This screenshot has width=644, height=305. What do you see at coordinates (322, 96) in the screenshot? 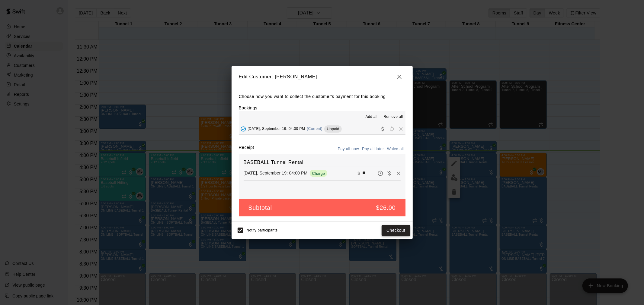
I see `p: Choose how you want to collect the customer's payment for this booking` at bounding box center [322, 96].